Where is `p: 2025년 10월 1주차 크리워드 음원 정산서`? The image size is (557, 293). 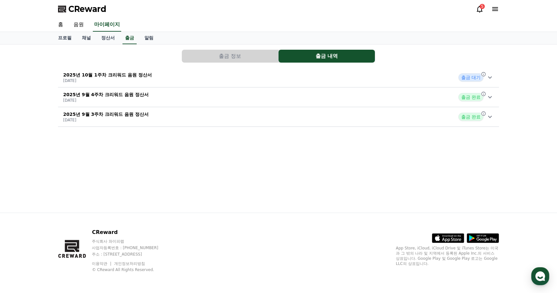
p: 2025년 10월 1주차 크리워드 음원 정산서 is located at coordinates (107, 75).